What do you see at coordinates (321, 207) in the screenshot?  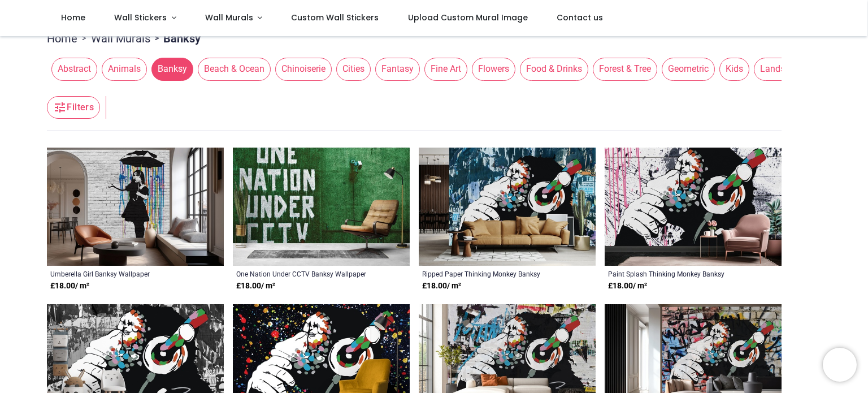 I see `img: One Nation Under CCTV Banksy Wall Mural Wallpaper` at bounding box center [321, 207].